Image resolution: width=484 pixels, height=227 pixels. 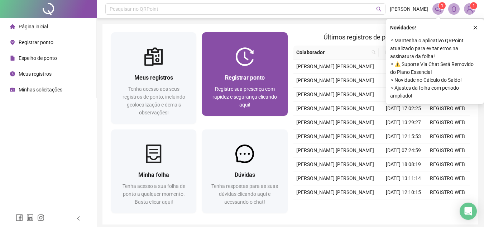 I want to click on span: file, so click(x=13, y=58).